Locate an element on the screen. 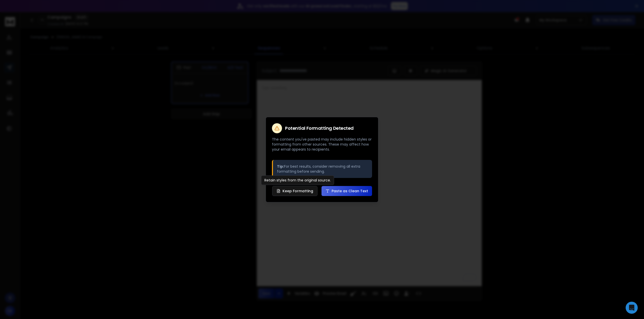 The width and height of the screenshot is (644, 319). h2: Potential Formatting Detected is located at coordinates (319, 129).